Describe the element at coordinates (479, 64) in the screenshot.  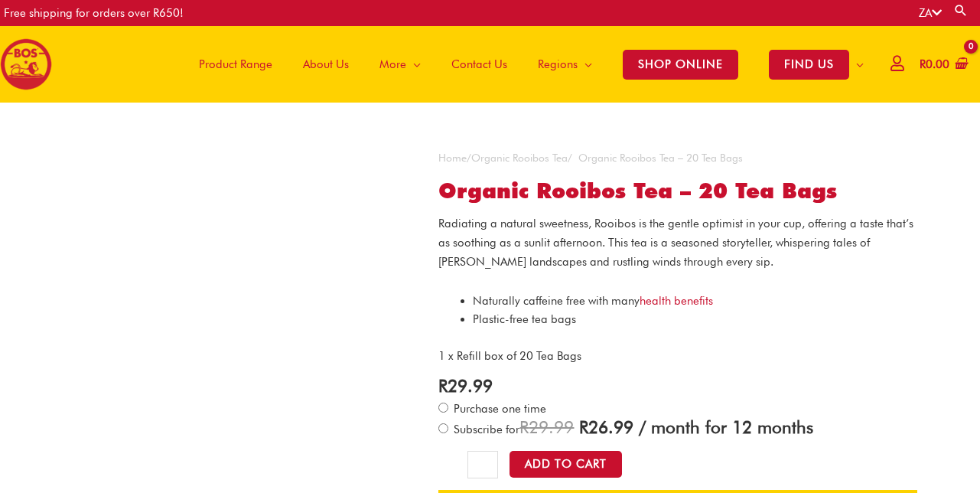
I see `span: Contact Us` at that location.